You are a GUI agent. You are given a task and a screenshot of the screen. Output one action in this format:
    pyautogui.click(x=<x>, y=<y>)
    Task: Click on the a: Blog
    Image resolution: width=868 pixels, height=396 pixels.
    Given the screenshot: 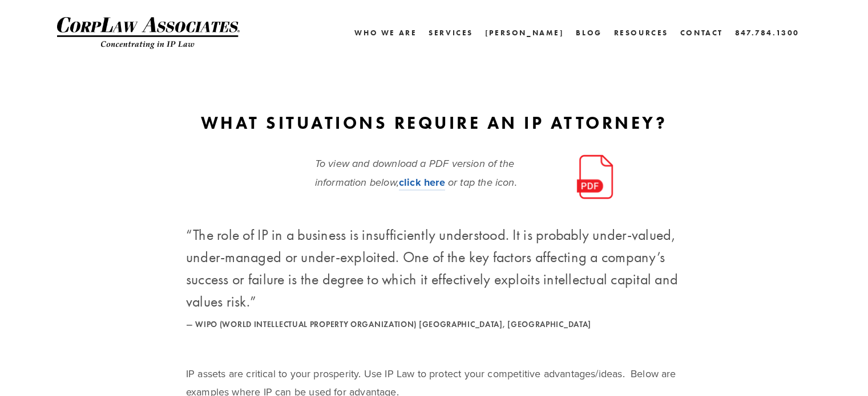 What is the action you would take?
    pyautogui.click(x=588, y=33)
    